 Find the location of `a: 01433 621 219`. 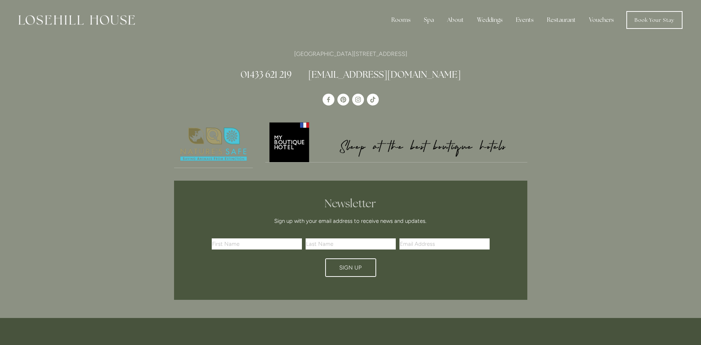

a: 01433 621 219 is located at coordinates (266, 74).